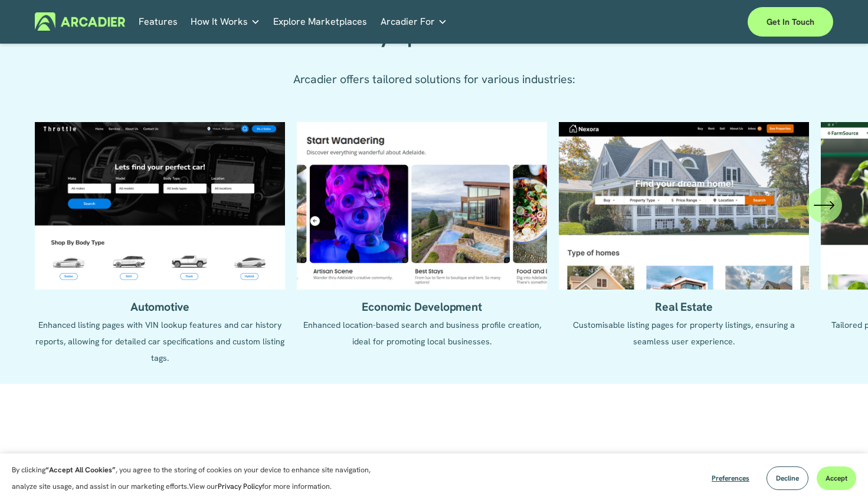 The width and height of the screenshot is (868, 503). Describe the element at coordinates (838, 474) in the screenshot. I see `div: Widget de chat` at that location.